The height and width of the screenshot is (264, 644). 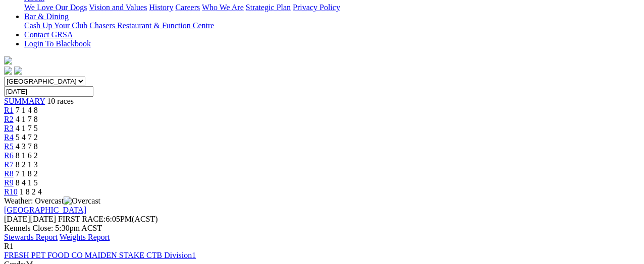 What do you see at coordinates (52, 201) in the screenshot?
I see `span: Weather: Overcast` at bounding box center [52, 201].